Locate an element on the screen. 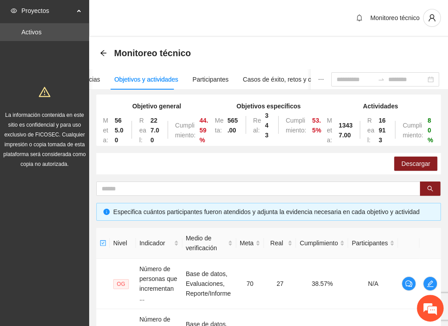  th: Cumplimiento is located at coordinates (322, 243).